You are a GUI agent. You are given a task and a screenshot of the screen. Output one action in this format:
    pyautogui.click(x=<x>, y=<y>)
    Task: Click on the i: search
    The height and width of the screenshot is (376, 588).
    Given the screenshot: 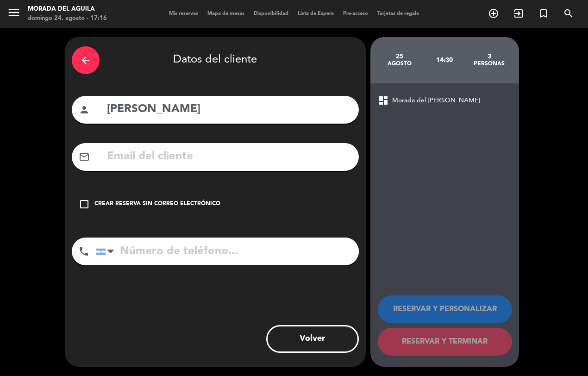 What is the action you would take?
    pyautogui.click(x=569, y=14)
    